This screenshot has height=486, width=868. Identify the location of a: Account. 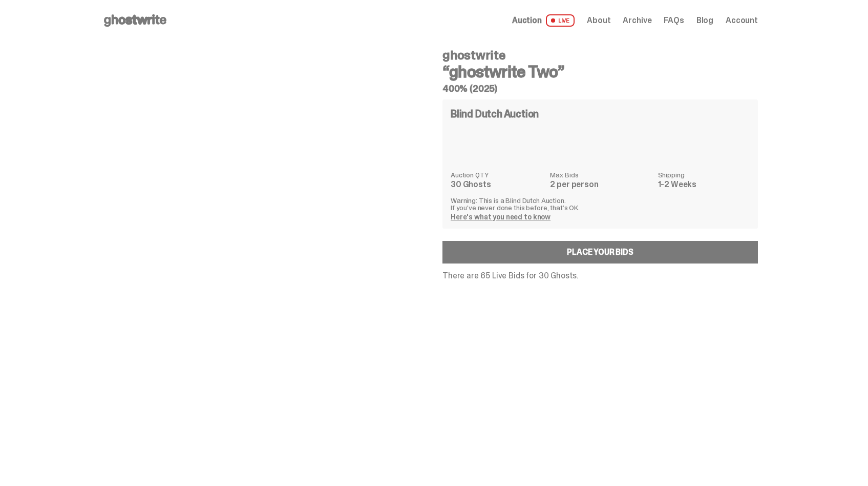
(742, 20).